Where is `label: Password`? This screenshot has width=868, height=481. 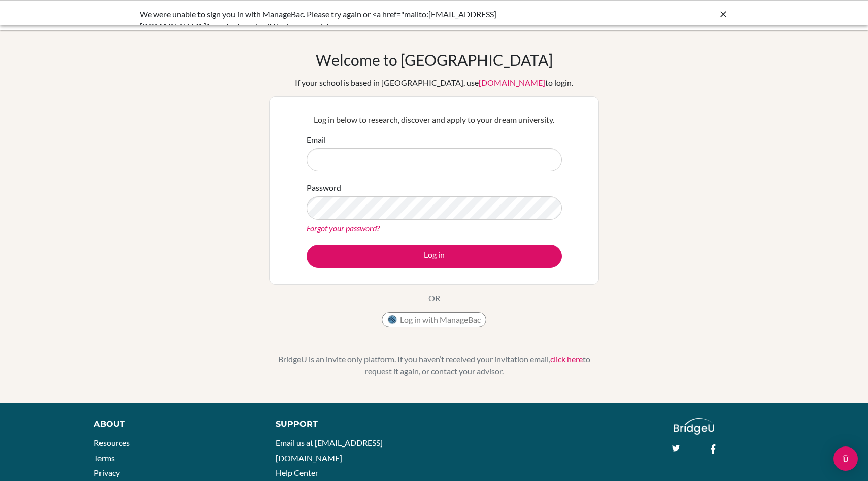
label: Password is located at coordinates (324, 188).